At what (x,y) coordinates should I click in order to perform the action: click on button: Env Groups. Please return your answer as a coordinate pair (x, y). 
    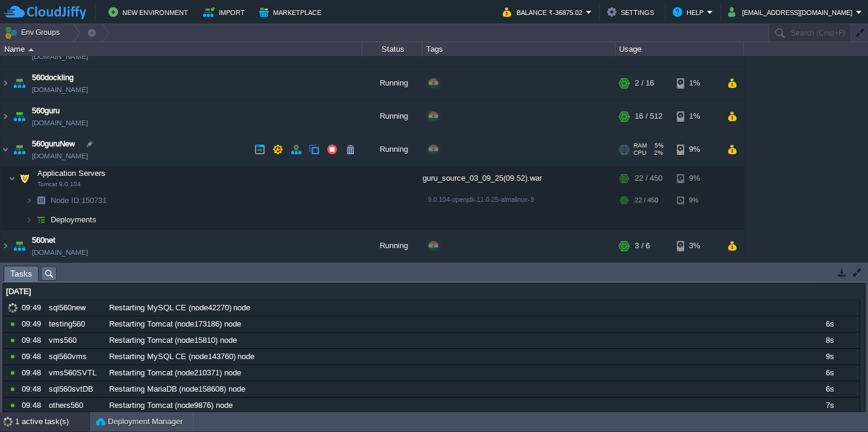
    Looking at the image, I should click on (34, 32).